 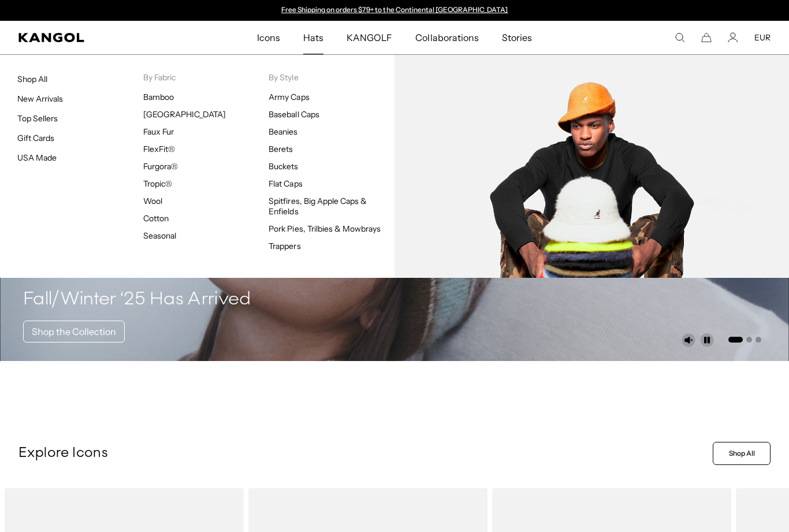 What do you see at coordinates (269, 38) in the screenshot?
I see `span: Icons` at bounding box center [269, 38].